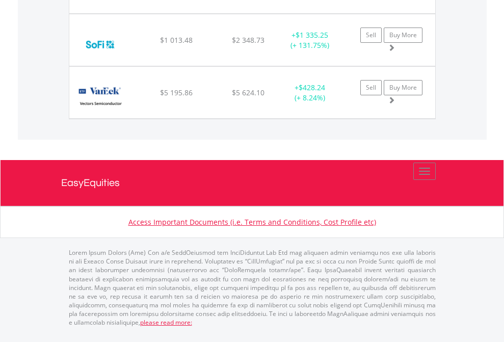 The height and width of the screenshot is (342, 504). What do you see at coordinates (252, 222) in the screenshot?
I see `a: Access Important Documents (i.e. Terms and Conditions, Cost Profile etc)` at bounding box center [252, 222].